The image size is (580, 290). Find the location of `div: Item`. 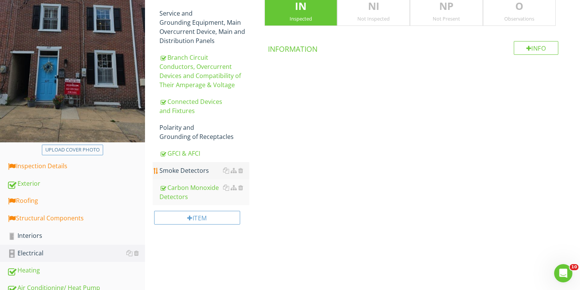

div: Item is located at coordinates (197, 218).